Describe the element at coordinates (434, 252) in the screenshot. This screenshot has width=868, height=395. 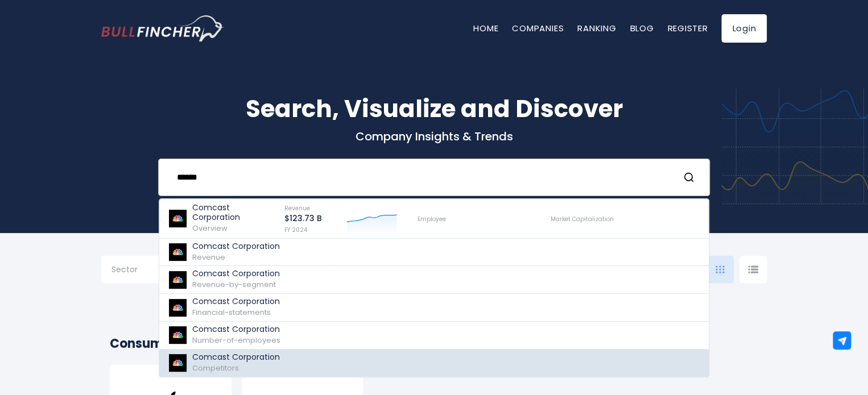
I see `a: Comcast Corporation Revenue` at that location.